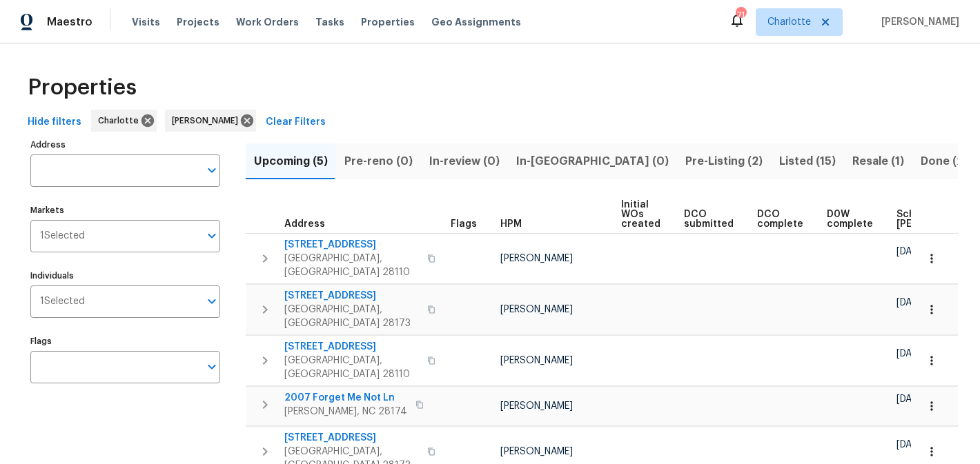  What do you see at coordinates (741, 15) in the screenshot?
I see `div: 71` at bounding box center [741, 15].